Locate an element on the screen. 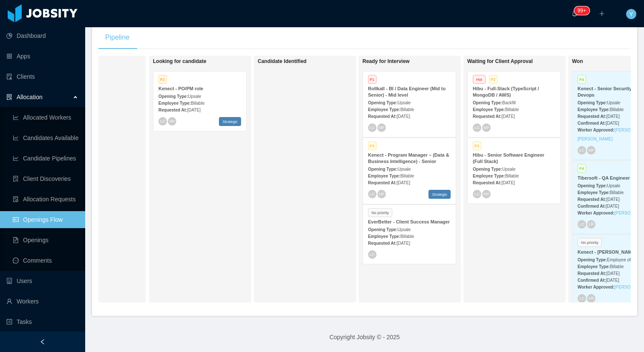  a: icon: idcardOpenings Flow is located at coordinates (46, 220).